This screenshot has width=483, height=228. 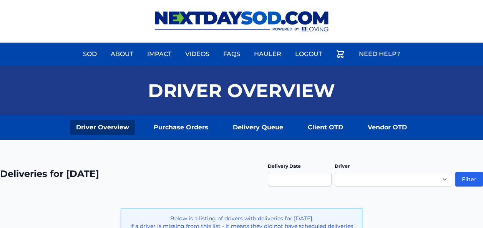 What do you see at coordinates (232, 54) in the screenshot?
I see `a: FAQs` at bounding box center [232, 54].